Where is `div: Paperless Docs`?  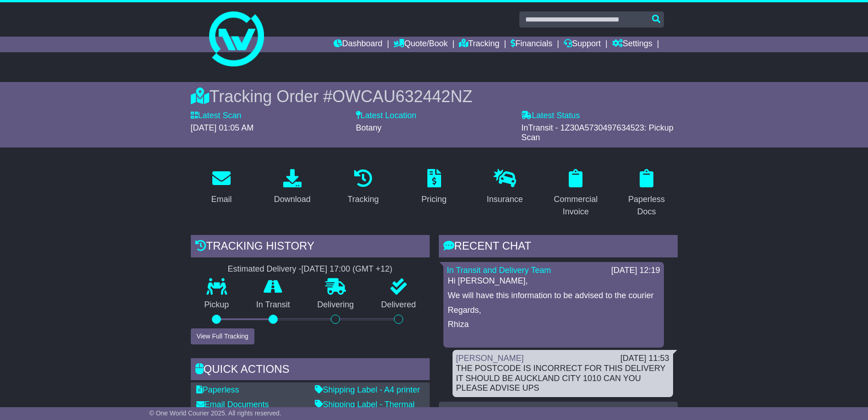
div: Paperless Docs is located at coordinates (647, 205).